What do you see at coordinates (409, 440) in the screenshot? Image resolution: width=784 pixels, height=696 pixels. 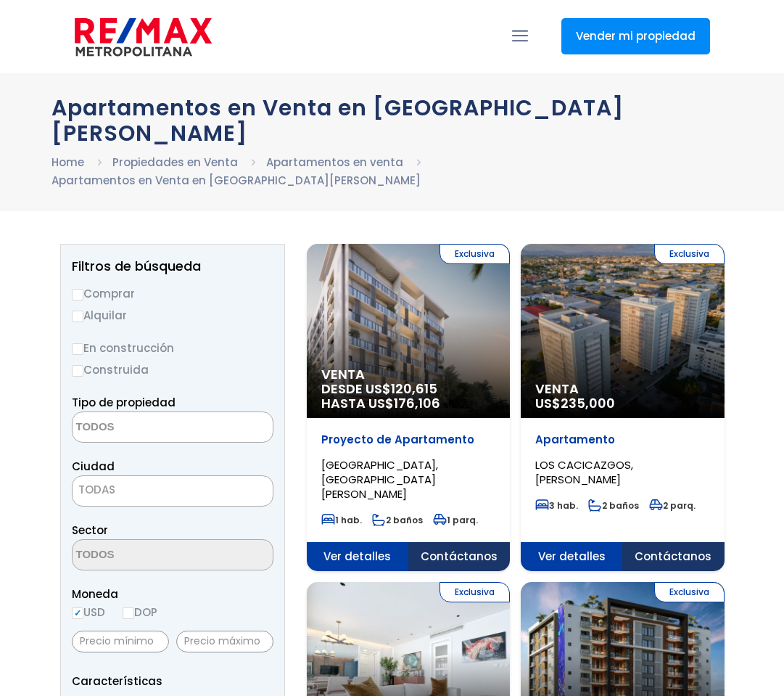 I see `p: Proyecto de Apartamento` at bounding box center [409, 440].